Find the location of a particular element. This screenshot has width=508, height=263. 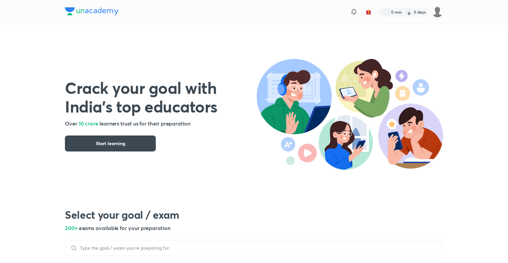

img: Farhan Niazi is located at coordinates (438, 12).